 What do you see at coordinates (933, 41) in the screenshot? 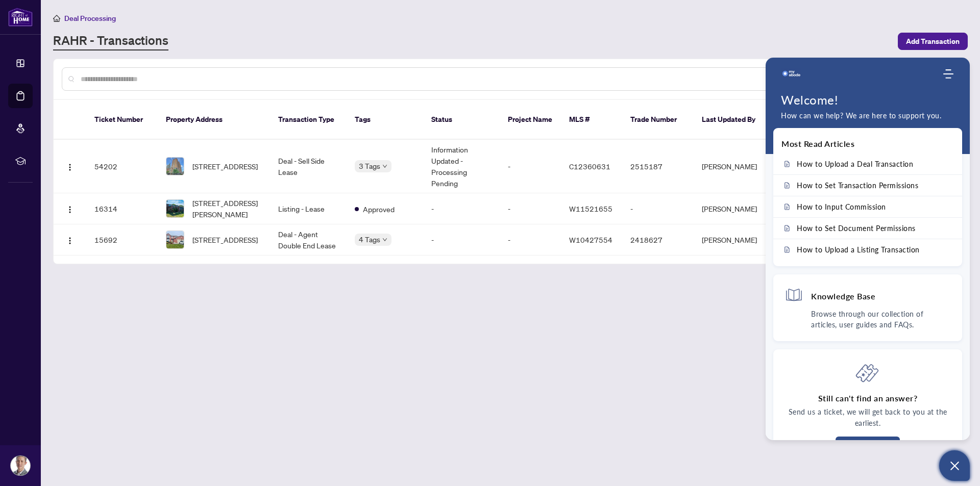
I see `button: Add Transaction` at bounding box center [933, 41].